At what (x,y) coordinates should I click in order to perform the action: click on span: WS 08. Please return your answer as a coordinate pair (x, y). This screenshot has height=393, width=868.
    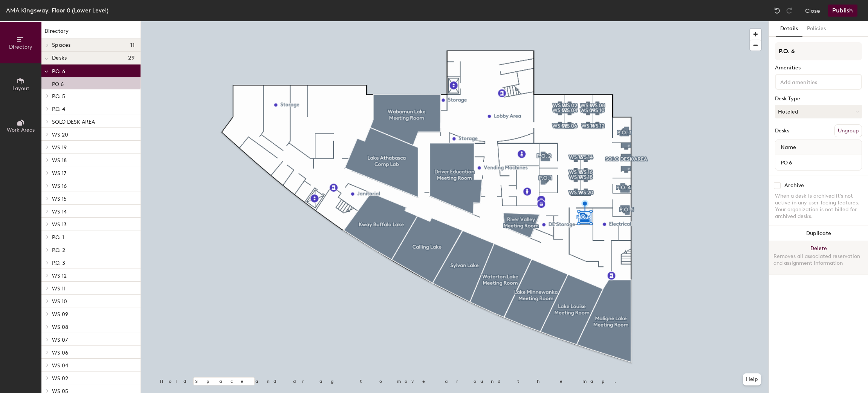
    Looking at the image, I should click on (60, 327).